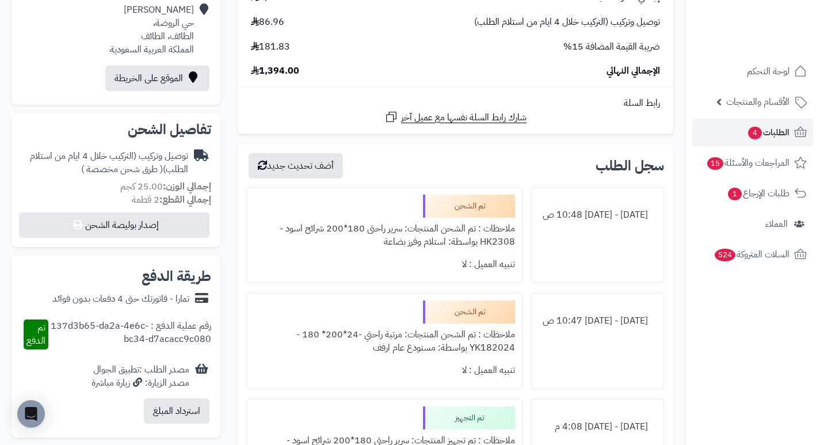  I want to click on img: logo-2.png, so click(775, 40).